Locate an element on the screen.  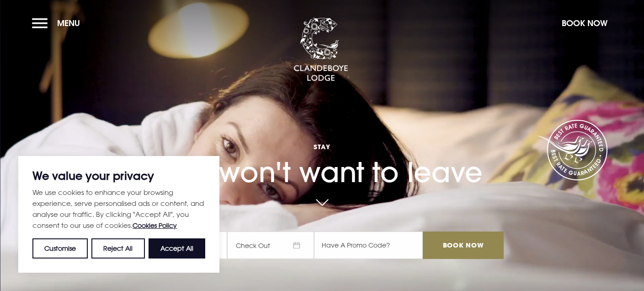
div: We value your privacy is located at coordinates (119, 214).